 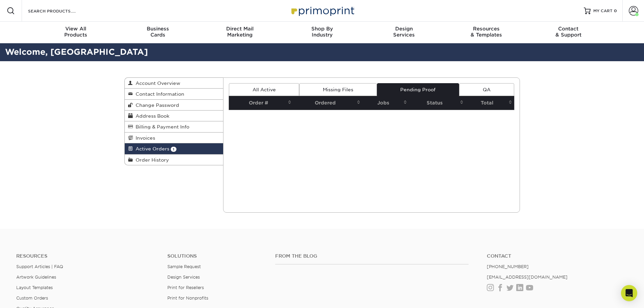 I want to click on div: & Support, so click(x=568, y=32).